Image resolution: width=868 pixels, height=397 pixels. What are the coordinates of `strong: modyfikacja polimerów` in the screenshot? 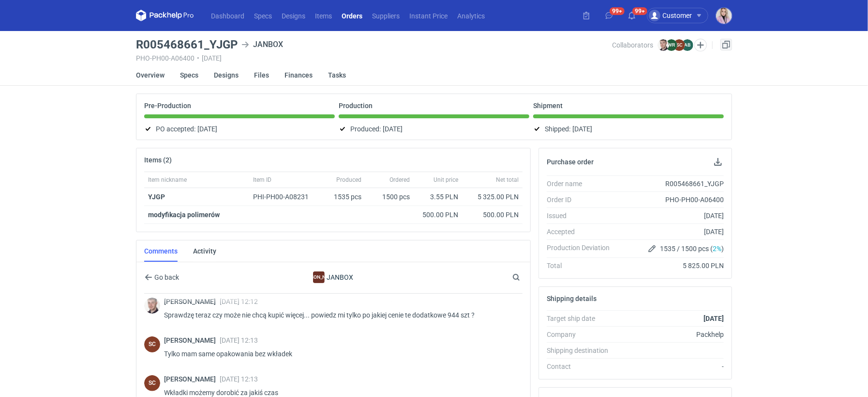 It's located at (184, 215).